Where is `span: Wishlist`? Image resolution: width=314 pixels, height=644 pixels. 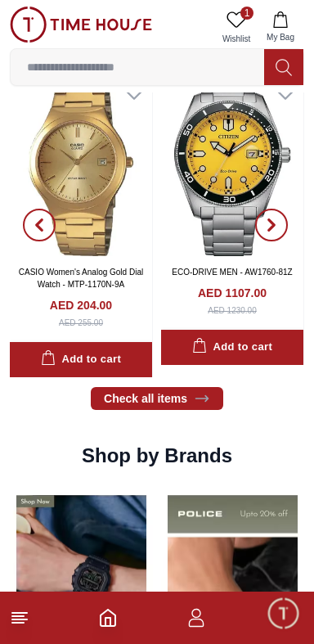 span: Wishlist is located at coordinates (236, 39).